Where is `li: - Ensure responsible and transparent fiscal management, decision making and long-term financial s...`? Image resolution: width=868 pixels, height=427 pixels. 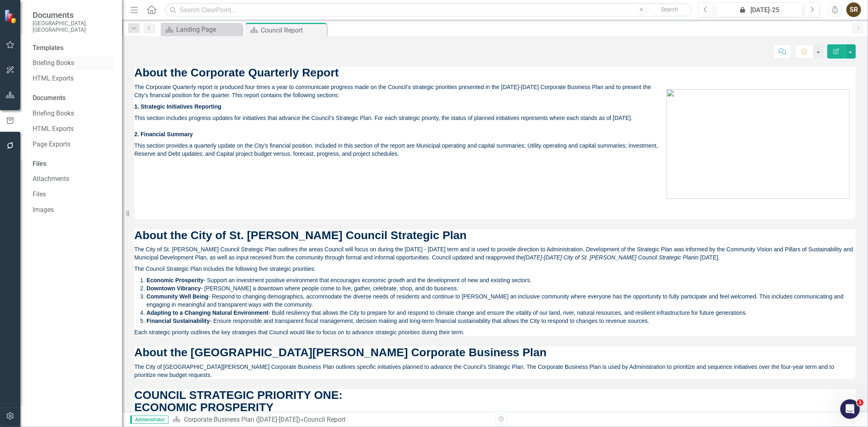 li: - Ensure responsible and transparent fiscal management, decision making and long-term financial s... is located at coordinates (501, 321).